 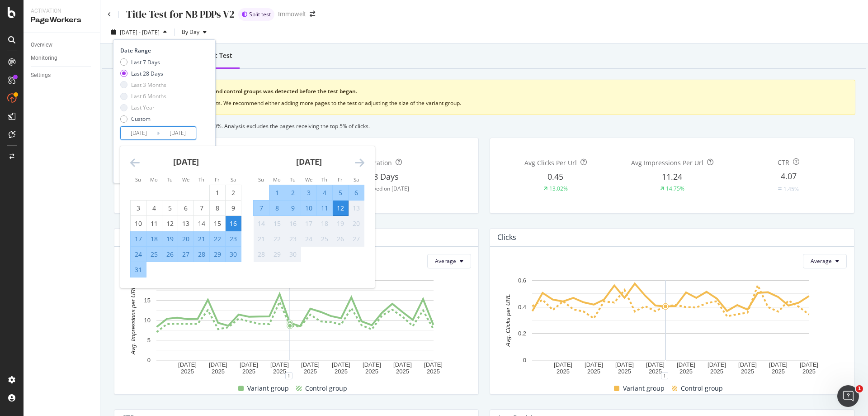 What do you see at coordinates (484, 103) in the screenshot?
I see `div: It is likely to produce unreliable results. We recommend either adding more pages to the test or ...` at bounding box center [484, 103].